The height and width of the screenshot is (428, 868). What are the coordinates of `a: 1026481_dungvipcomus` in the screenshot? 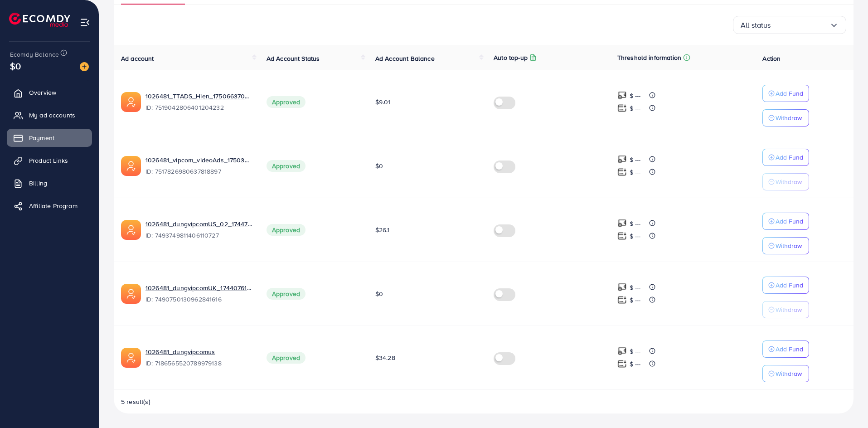 It's located at (198, 352).